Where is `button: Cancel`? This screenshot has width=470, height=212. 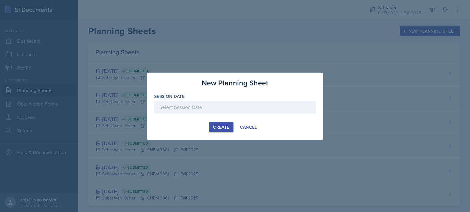
button: Cancel is located at coordinates (248, 127).